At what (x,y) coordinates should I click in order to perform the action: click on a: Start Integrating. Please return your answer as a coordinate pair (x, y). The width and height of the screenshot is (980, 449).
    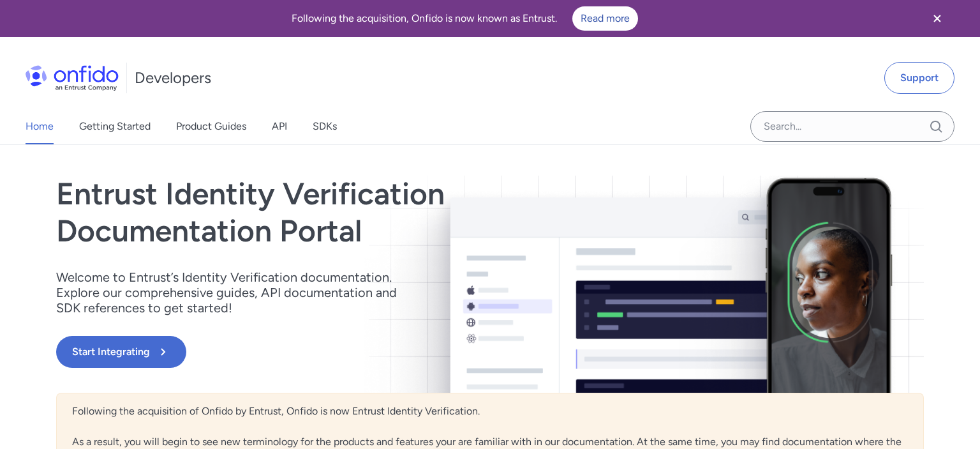
    Looking at the image, I should click on (360, 352).